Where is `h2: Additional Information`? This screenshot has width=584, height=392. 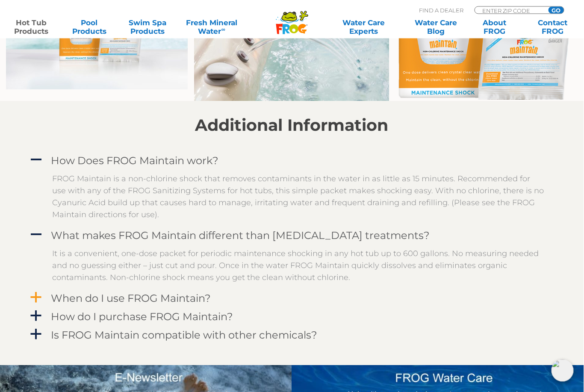
h2: Additional Information is located at coordinates (292, 126).